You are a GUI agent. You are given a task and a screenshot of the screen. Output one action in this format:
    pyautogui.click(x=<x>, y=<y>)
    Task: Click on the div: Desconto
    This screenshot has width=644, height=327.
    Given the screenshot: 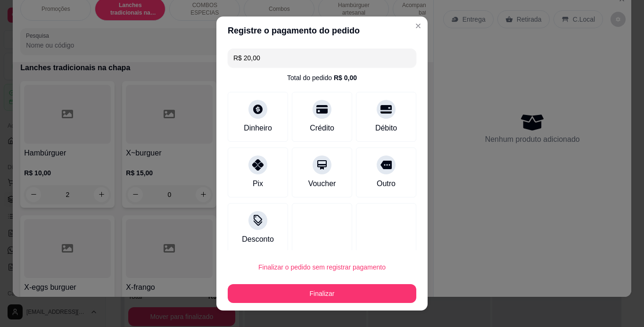 What is the action you would take?
    pyautogui.click(x=258, y=239)
    